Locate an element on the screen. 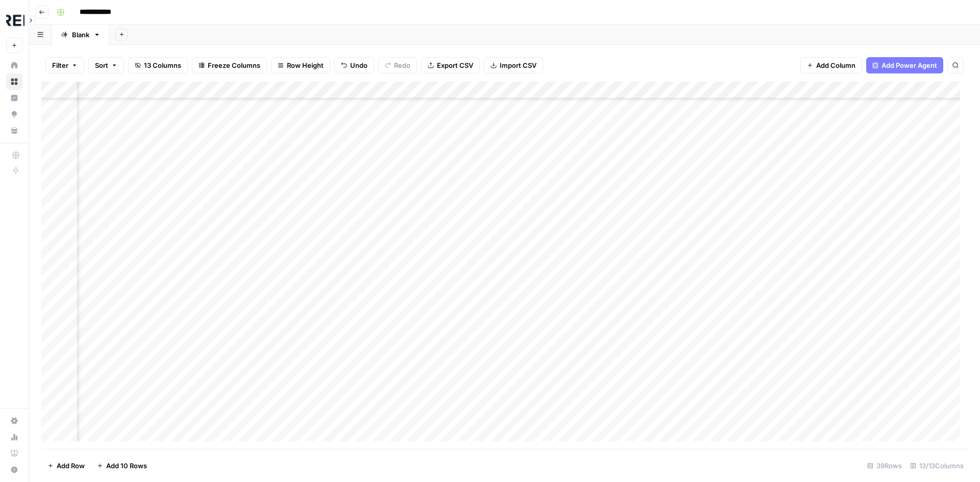 This screenshot has width=980, height=482. button: Import CSV is located at coordinates (513, 65).